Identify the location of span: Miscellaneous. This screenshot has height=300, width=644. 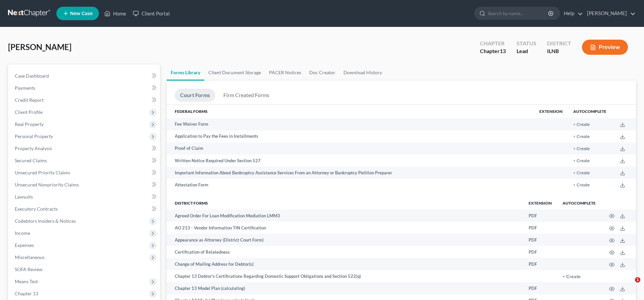
(29, 257).